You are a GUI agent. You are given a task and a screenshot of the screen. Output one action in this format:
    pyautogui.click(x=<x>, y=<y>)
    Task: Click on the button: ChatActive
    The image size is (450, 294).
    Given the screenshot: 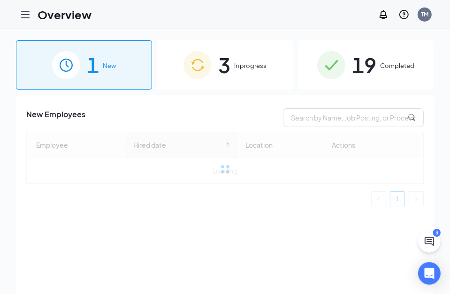 What is the action you would take?
    pyautogui.click(x=429, y=242)
    